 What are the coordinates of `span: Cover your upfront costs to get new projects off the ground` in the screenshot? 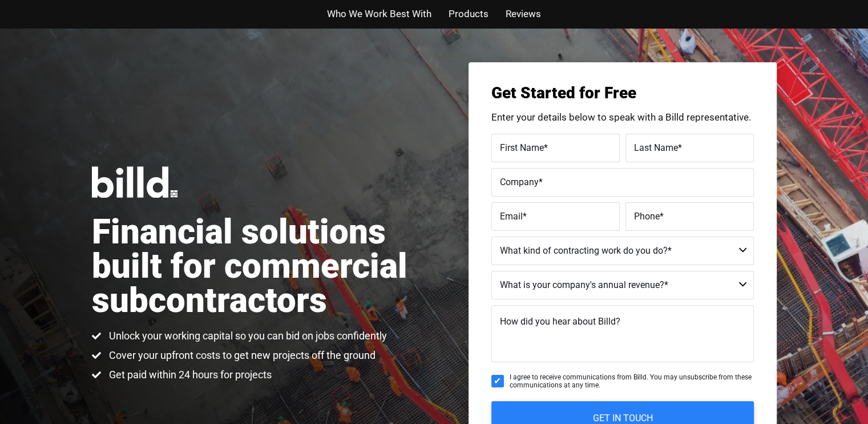 It's located at (241, 355).